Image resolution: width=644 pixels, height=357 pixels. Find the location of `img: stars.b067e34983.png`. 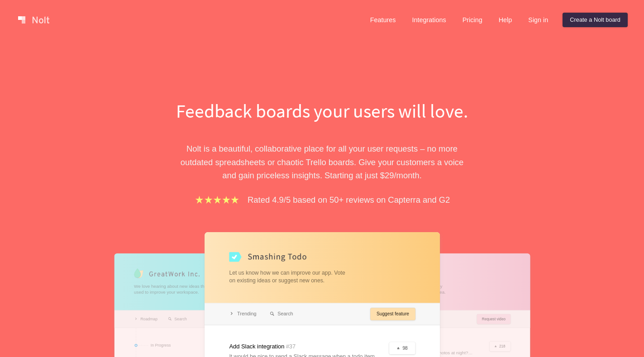

img: stars.b067e34983.png is located at coordinates (217, 199).